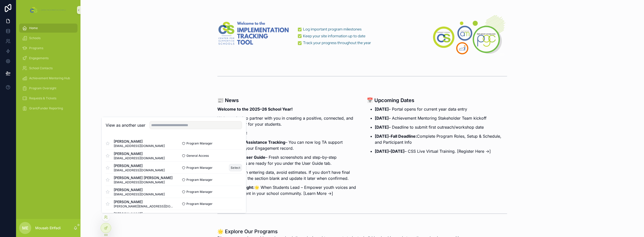 This screenshot has width=644, height=237. I want to click on span: Requests & Tickets, so click(43, 98).